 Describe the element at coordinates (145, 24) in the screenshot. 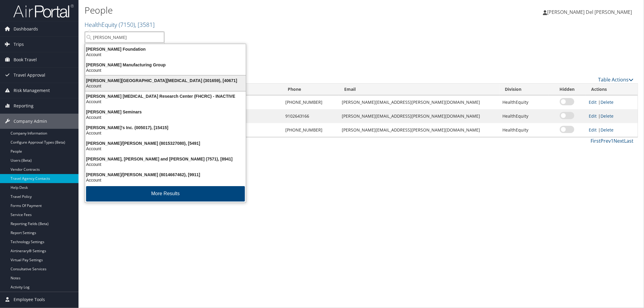

I see `span: , [ 3581 ]` at that location.